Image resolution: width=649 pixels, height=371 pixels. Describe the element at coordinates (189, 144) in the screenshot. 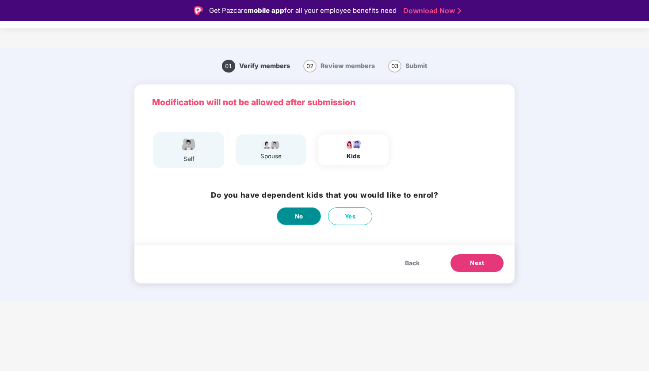

I see `img: svg+xml;base64,PHN2ZyBpZD0iRW1wbG95ZWVfbWFsZSIgeG1sbnM9Imh0dHA6Ly93d3cudzMub3JnLzIwMDAvc3ZnIiB3aW...` at that location.